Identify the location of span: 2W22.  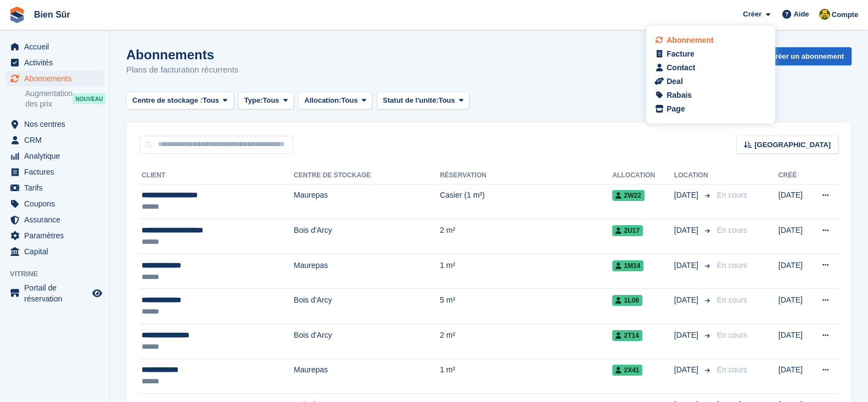
(628, 195).